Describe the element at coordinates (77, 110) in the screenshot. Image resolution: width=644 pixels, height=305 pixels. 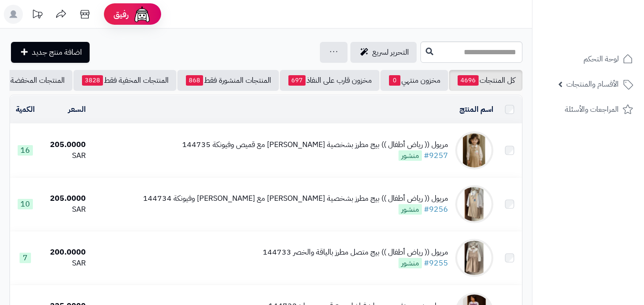
I see `a: السعر` at that location.